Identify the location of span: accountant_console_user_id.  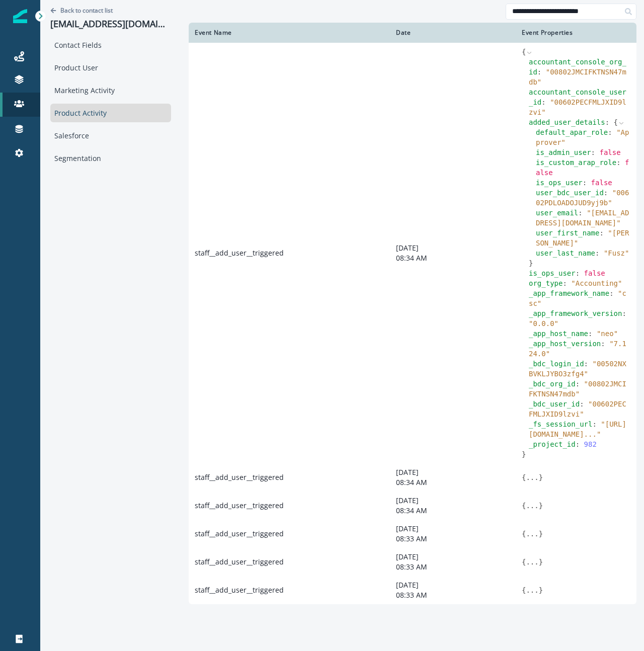
(577, 97).